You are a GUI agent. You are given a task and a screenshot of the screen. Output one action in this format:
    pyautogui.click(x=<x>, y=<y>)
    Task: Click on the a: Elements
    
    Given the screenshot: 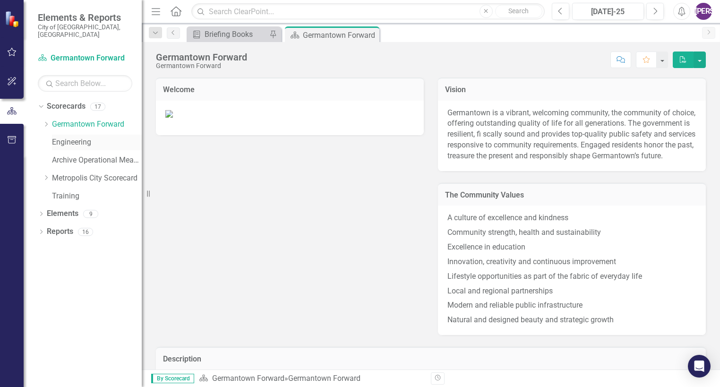 What is the action you would take?
    pyautogui.click(x=62, y=213)
    